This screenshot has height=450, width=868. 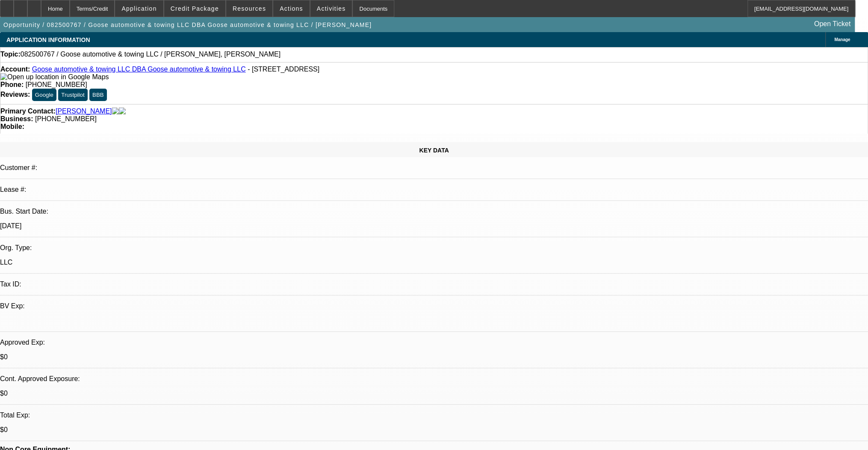 I want to click on button: Resources, so click(x=249, y=8).